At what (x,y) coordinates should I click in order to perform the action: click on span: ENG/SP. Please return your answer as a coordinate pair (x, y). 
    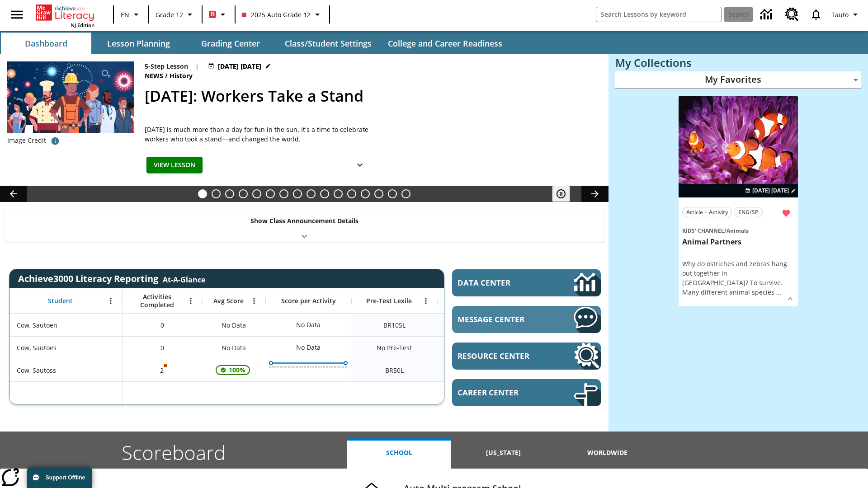
    Looking at the image, I should click on (748, 212).